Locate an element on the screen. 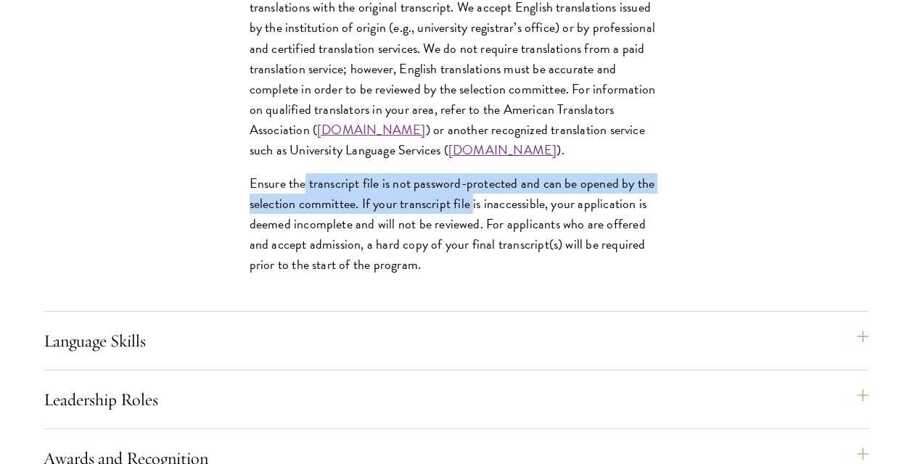  button: Language Skills is located at coordinates (456, 341).